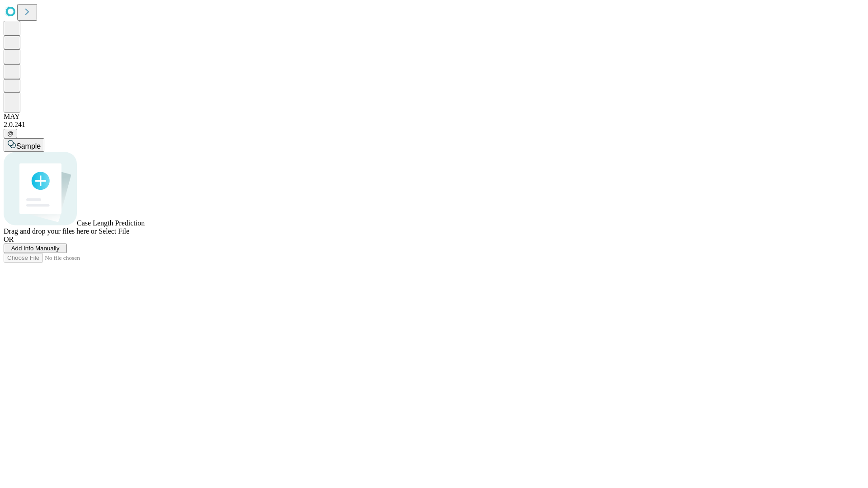 This screenshot has height=488, width=868. What do you see at coordinates (114, 231) in the screenshot?
I see `span: Select File` at bounding box center [114, 231].